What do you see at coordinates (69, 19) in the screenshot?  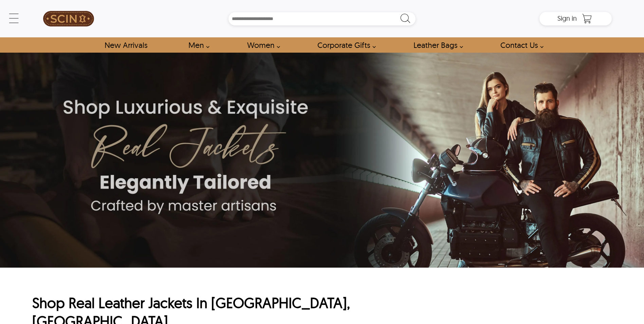 I see `img: SCIN` at bounding box center [69, 19].